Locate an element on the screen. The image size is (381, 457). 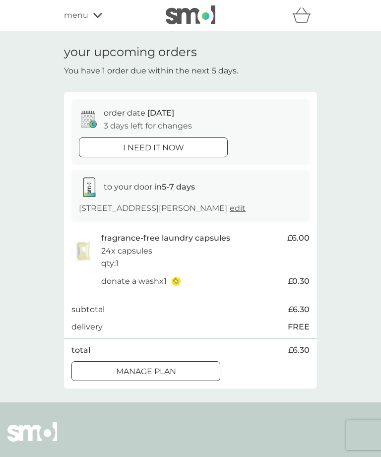
a: edit is located at coordinates (238, 208).